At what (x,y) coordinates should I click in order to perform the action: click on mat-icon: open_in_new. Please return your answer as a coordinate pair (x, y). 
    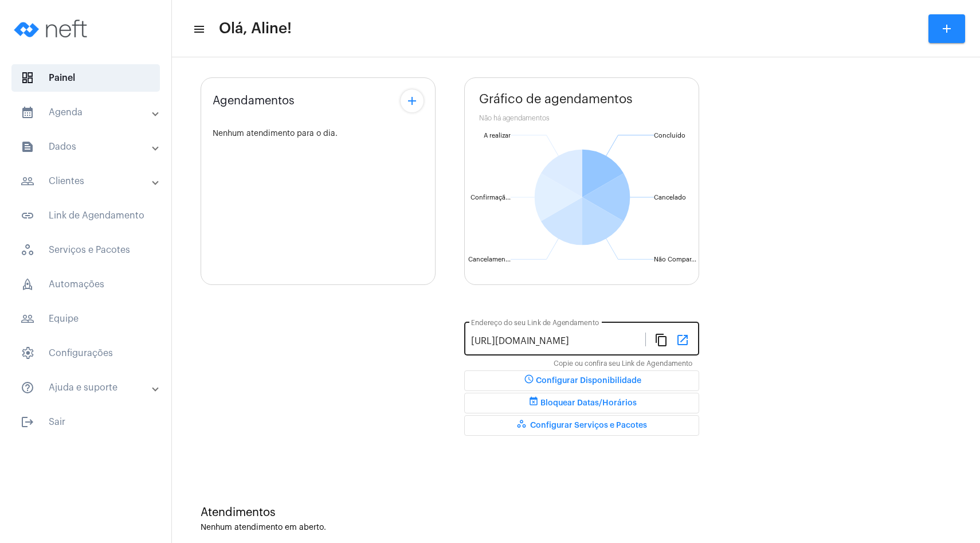
    Looking at the image, I should click on (682, 339).